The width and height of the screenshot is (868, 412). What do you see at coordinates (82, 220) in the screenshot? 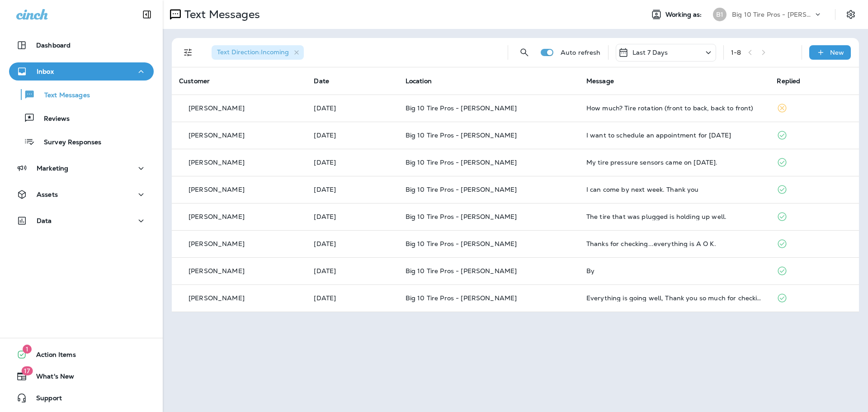
I see `button: Data` at bounding box center [82, 220].